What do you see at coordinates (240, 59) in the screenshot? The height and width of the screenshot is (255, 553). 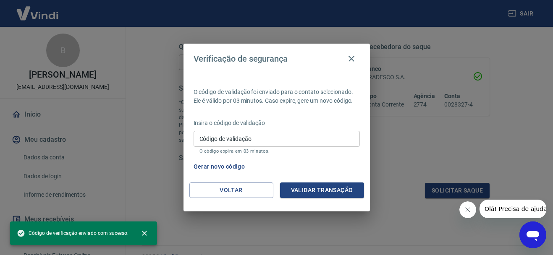 I see `h4: Verificação de segurança` at bounding box center [240, 59].